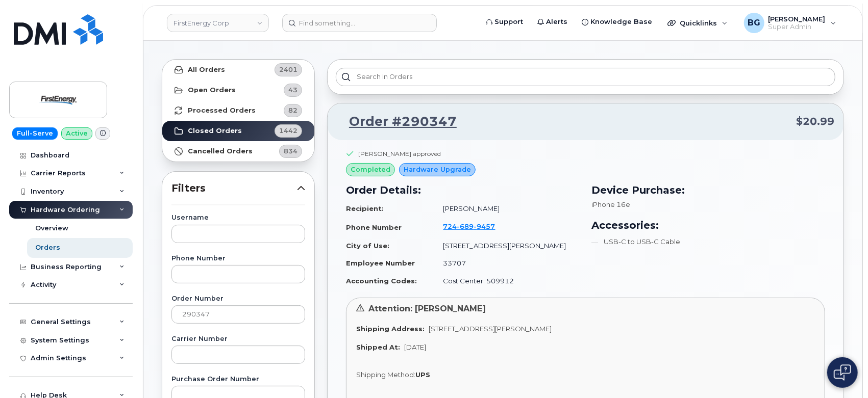 Image resolution: width=868 pixels, height=398 pixels. Describe the element at coordinates (621, 22) in the screenshot. I see `span: Knowledge Base` at that location.